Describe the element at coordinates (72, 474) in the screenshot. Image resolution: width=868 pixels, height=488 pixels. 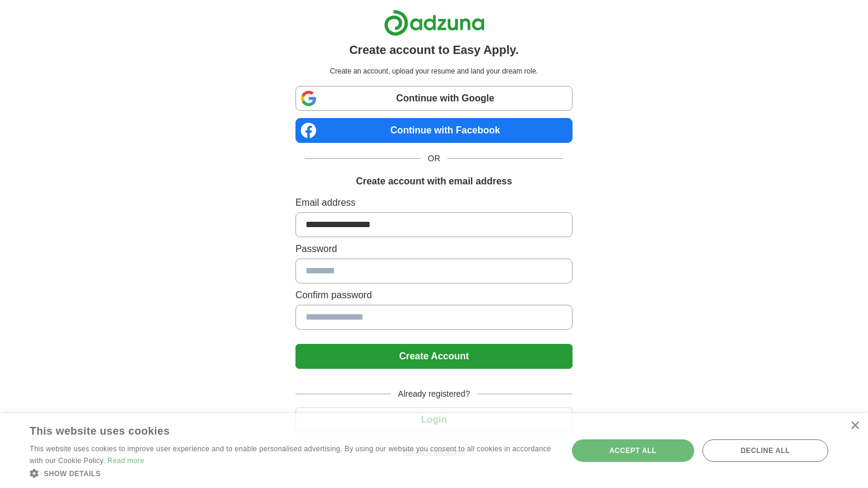
I see `span: Show details` at that location.